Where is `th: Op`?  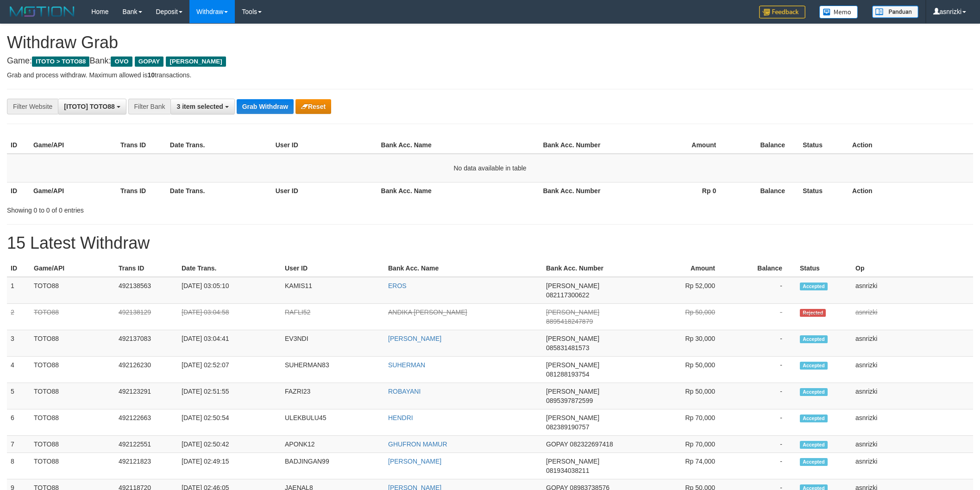
th: Op is located at coordinates (912, 268).